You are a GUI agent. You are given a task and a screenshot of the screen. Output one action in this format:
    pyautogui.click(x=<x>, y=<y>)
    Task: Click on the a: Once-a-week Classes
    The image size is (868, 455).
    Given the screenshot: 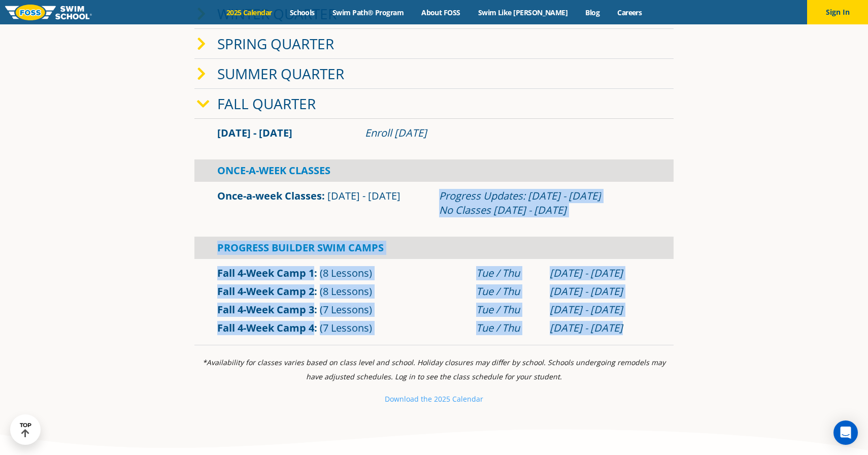 What is the action you would take?
    pyautogui.click(x=270, y=195)
    